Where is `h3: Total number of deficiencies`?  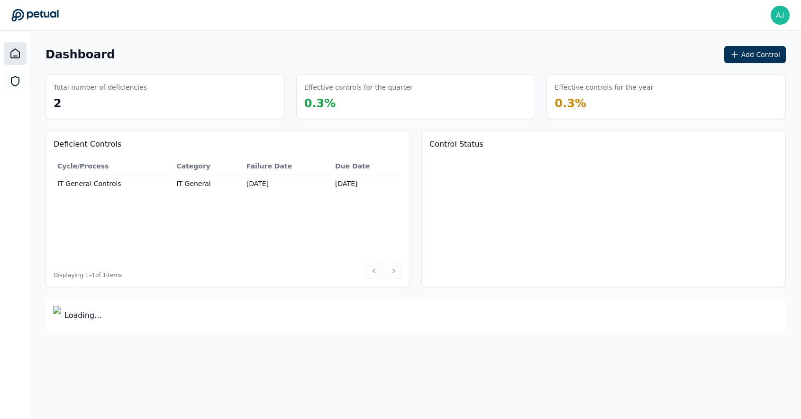 h3: Total number of deficiencies is located at coordinates (100, 87).